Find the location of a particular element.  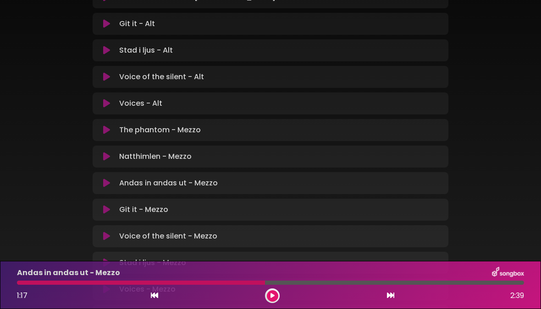

span: 1:17 is located at coordinates (22, 296).